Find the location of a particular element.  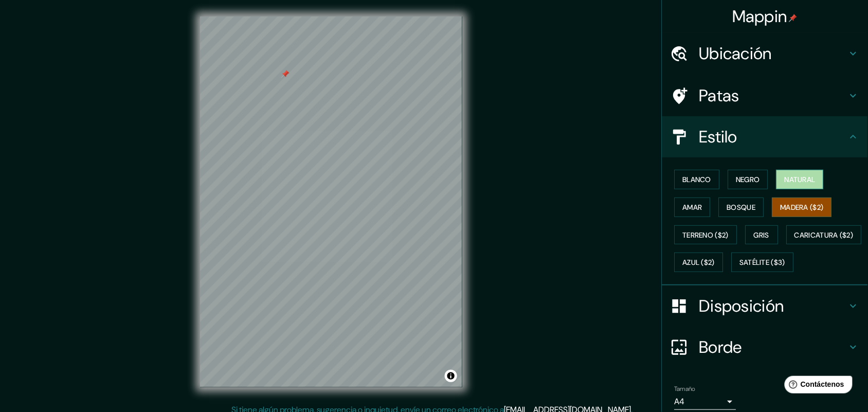

div: A4 is located at coordinates (705, 402).